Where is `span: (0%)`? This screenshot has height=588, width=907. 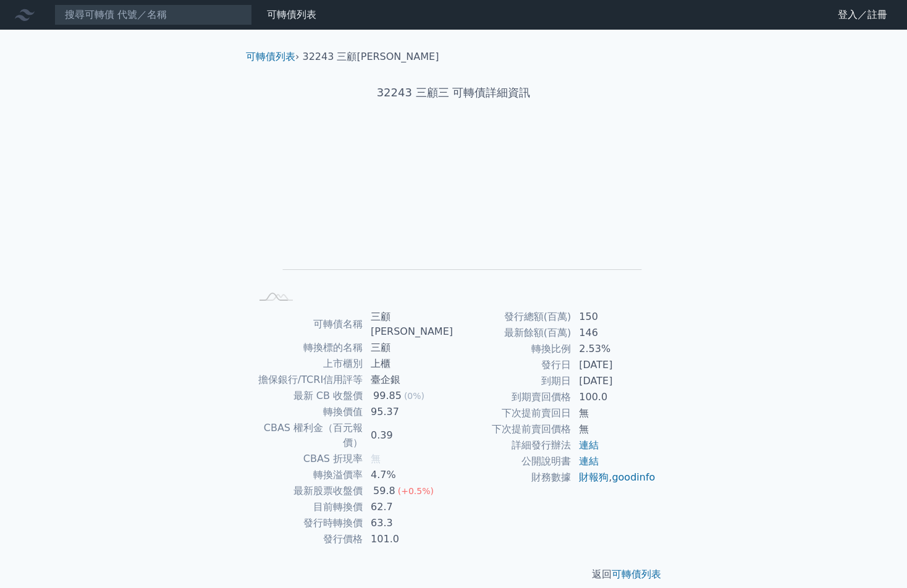
span: (0%) is located at coordinates (414, 396).